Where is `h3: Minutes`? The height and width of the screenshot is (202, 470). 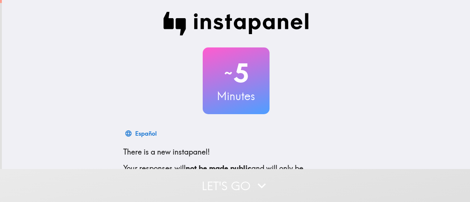 h3: Minutes is located at coordinates (236, 96).